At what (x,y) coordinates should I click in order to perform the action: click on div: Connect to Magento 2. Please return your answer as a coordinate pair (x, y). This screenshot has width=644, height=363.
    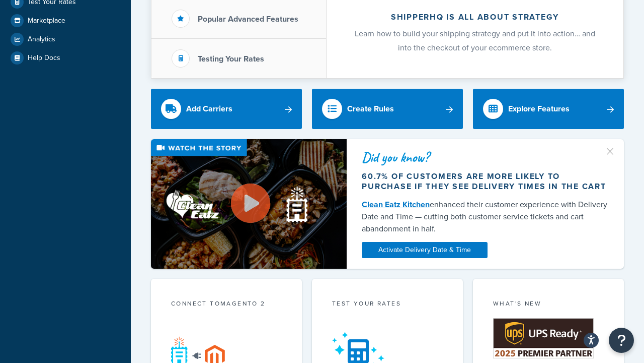
    Looking at the image, I should click on (227, 304).